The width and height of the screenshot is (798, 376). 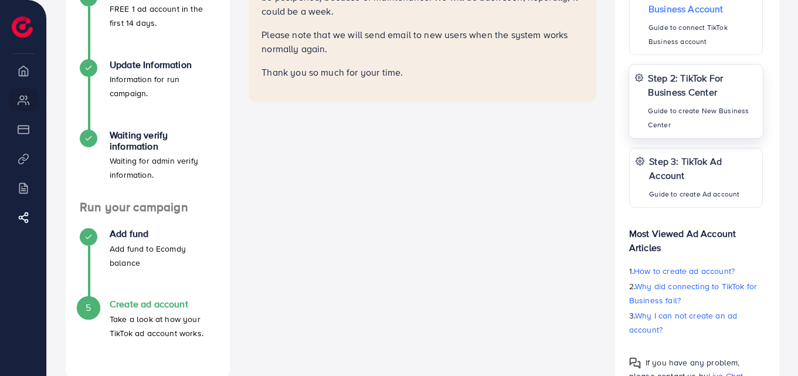 What do you see at coordinates (702, 35) in the screenshot?
I see `p: Guide to connect TikTok Business account` at bounding box center [702, 35].